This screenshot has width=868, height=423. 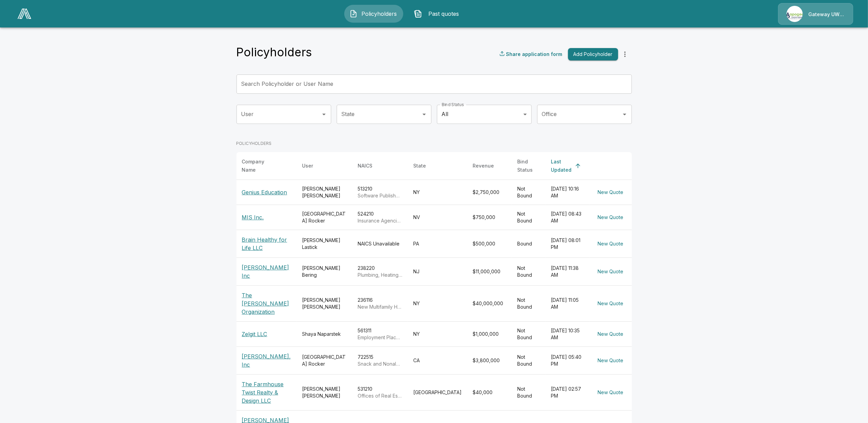 I want to click on img: Policyholders Icon, so click(x=353, y=14).